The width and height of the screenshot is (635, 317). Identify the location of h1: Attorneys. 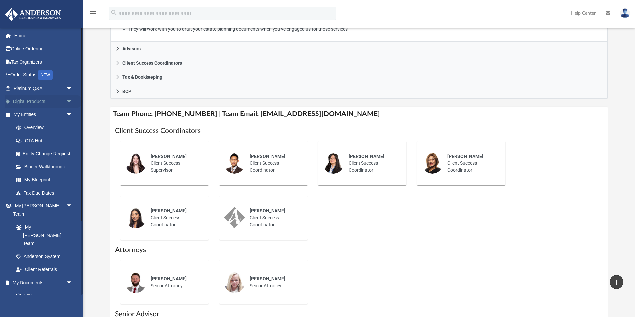
(359, 250).